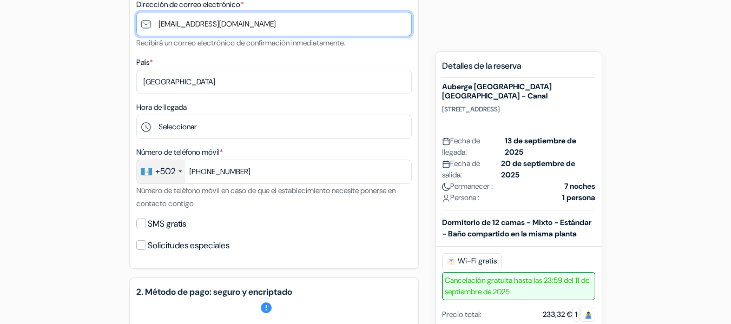  What do you see at coordinates (167, 223) in the screenshot?
I see `font: SMS gratis` at bounding box center [167, 223].